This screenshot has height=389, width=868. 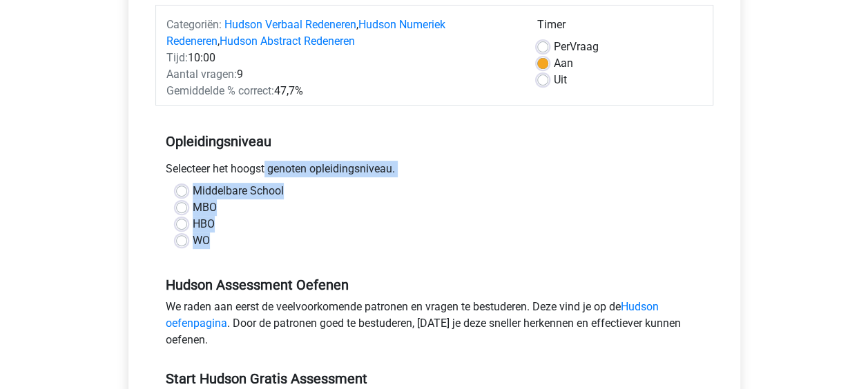 I want to click on div: Timer, so click(x=619, y=28).